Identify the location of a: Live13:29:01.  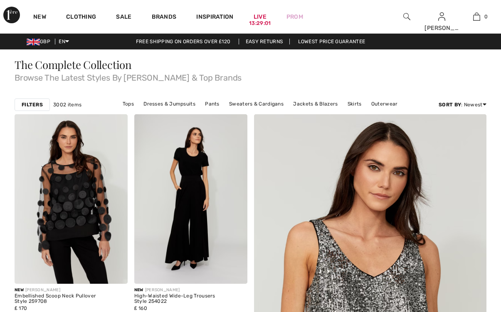
(260, 17).